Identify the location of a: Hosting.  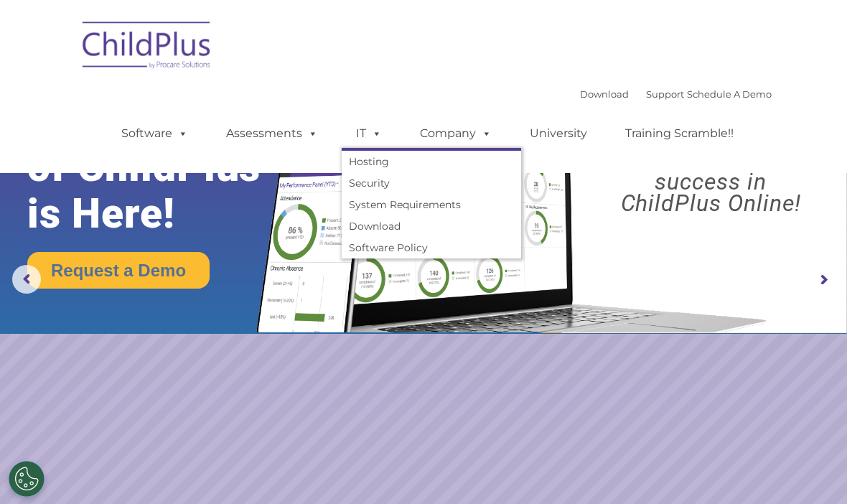
(431, 161).